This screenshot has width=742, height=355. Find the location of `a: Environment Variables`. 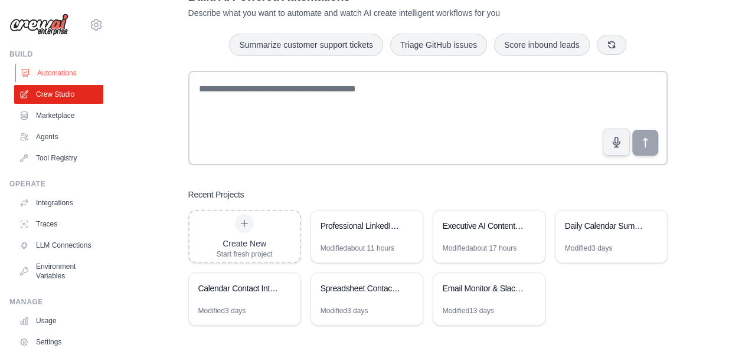

a: Environment Variables is located at coordinates (58, 272).